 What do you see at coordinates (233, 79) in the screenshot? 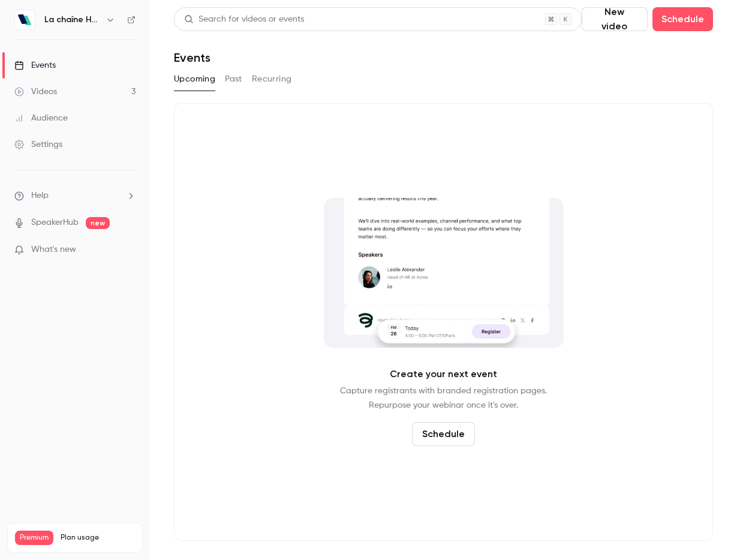
I see `button: Past` at bounding box center [233, 79].